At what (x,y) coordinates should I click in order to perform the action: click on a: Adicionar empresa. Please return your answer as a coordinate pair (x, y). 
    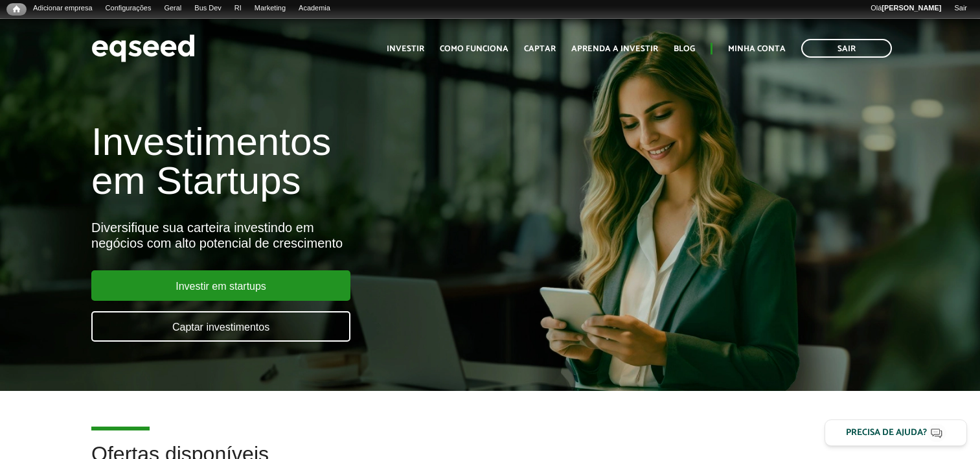
    Looking at the image, I should click on (63, 9).